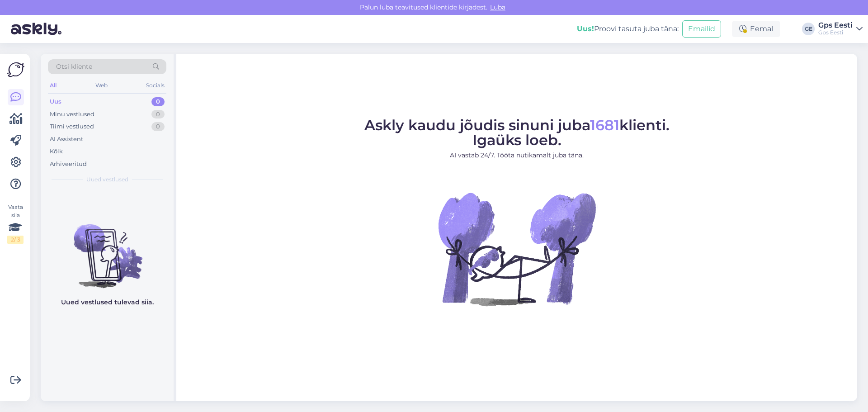 Image resolution: width=868 pixels, height=412 pixels. I want to click on div: Socials, so click(155, 85).